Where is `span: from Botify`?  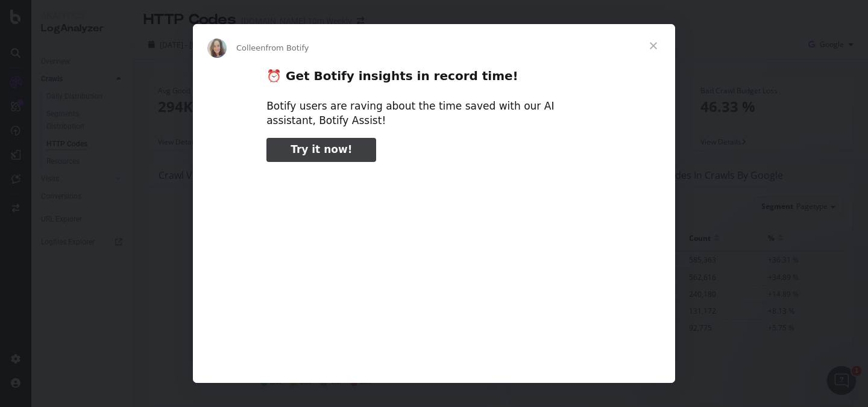 span: from Botify is located at coordinates (288, 47).